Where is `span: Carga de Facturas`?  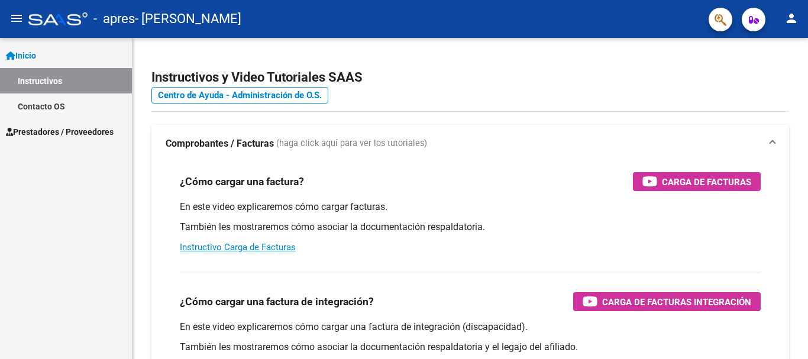
span: Carga de Facturas is located at coordinates (706, 182).